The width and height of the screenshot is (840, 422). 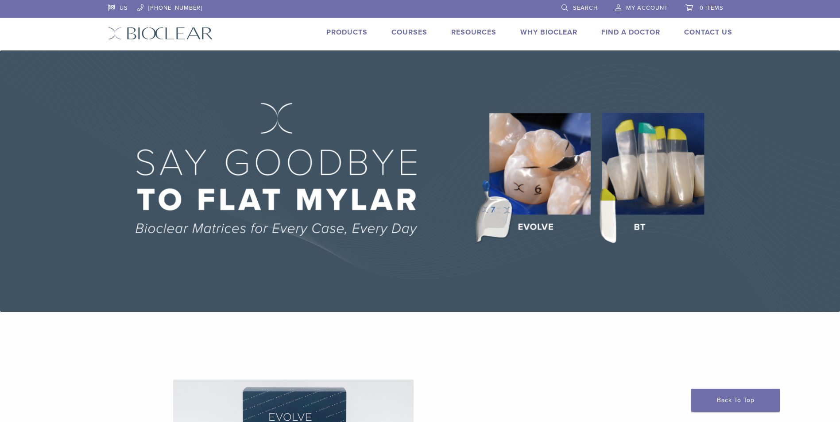 What do you see at coordinates (630, 32) in the screenshot?
I see `a: Find A Doctor` at bounding box center [630, 32].